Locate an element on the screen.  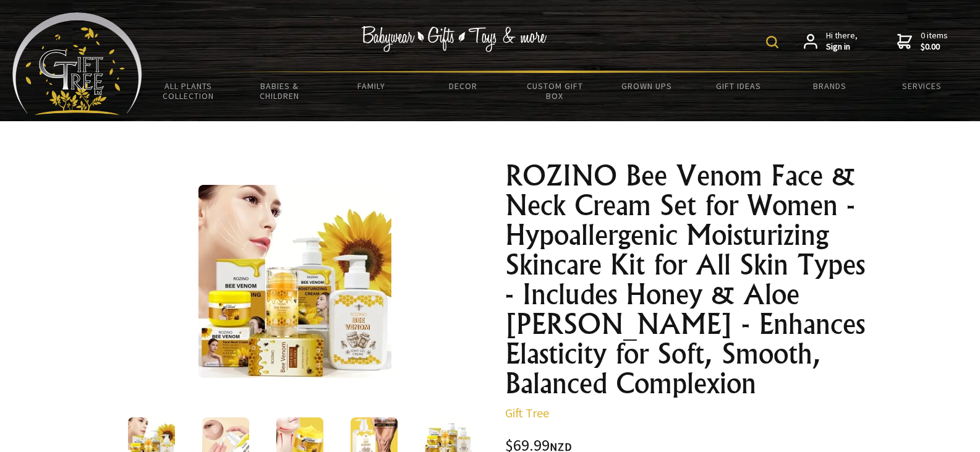
a: Custom Gift Box is located at coordinates (555, 91).